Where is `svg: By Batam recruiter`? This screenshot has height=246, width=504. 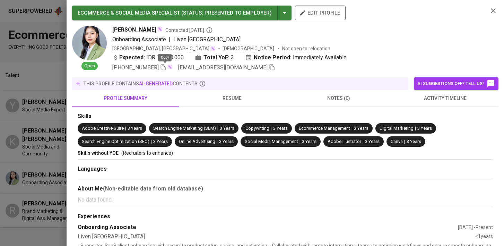 svg: By Batam recruiter is located at coordinates (209, 30).